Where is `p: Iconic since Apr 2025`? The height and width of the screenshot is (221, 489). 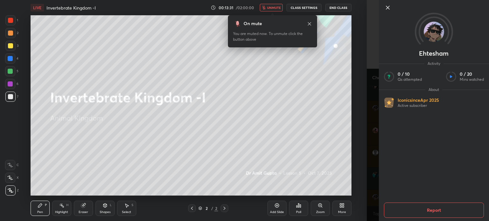 p: Iconic since Apr 2025 is located at coordinates (418, 100).